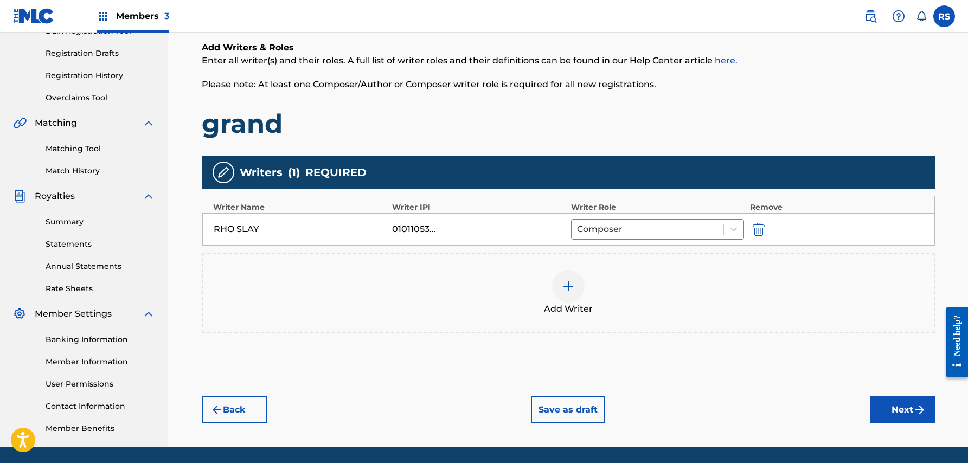  Describe the element at coordinates (568, 48) in the screenshot. I see `h6: Add Writers & Roles` at that location.